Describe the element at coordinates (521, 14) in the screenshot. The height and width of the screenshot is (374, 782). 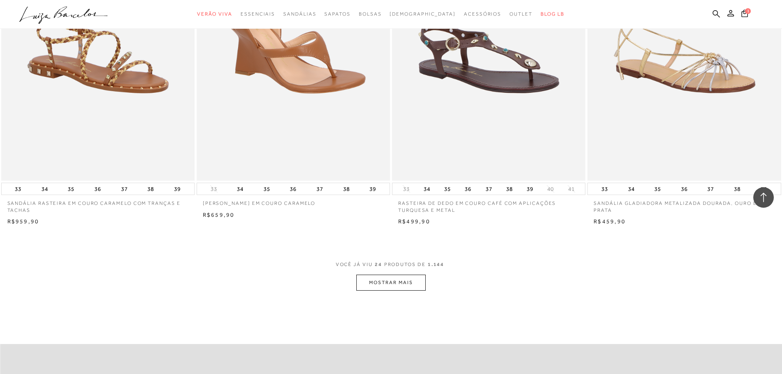
I see `span: Outlet` at that location.